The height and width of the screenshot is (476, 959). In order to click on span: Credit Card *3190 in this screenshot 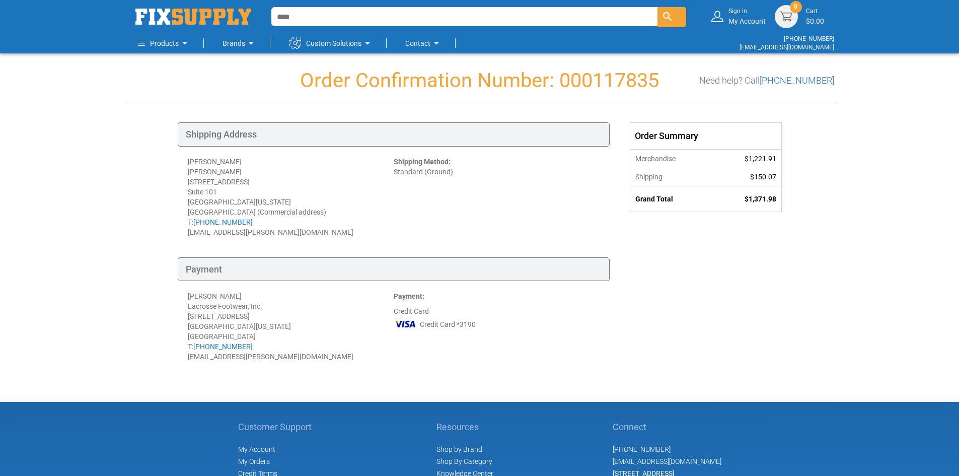, I will do `click(448, 324)`.